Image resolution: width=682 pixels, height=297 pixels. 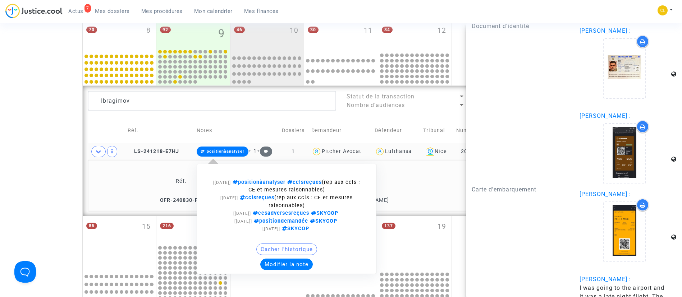 I want to click on a: Mon calendrier, so click(x=213, y=11).